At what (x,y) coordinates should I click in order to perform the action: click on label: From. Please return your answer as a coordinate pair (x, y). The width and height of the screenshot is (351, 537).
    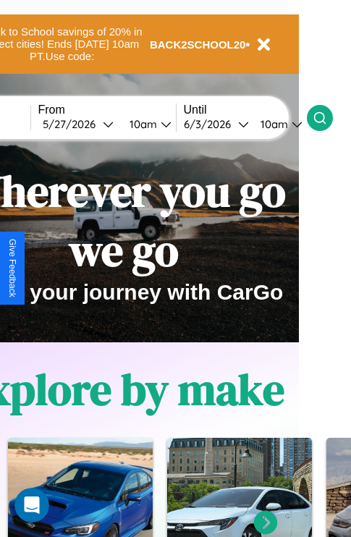
    Looking at the image, I should click on (107, 110).